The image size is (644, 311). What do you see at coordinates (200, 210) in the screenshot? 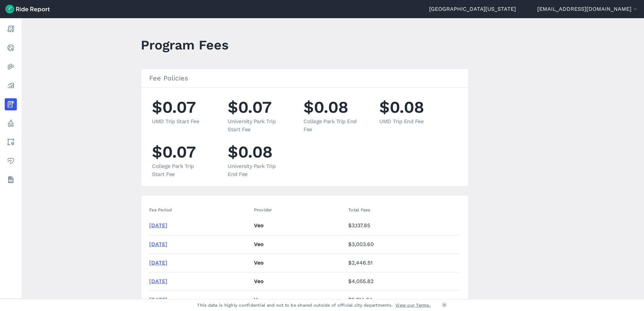
I see `th: Fee Period` at bounding box center [200, 210].